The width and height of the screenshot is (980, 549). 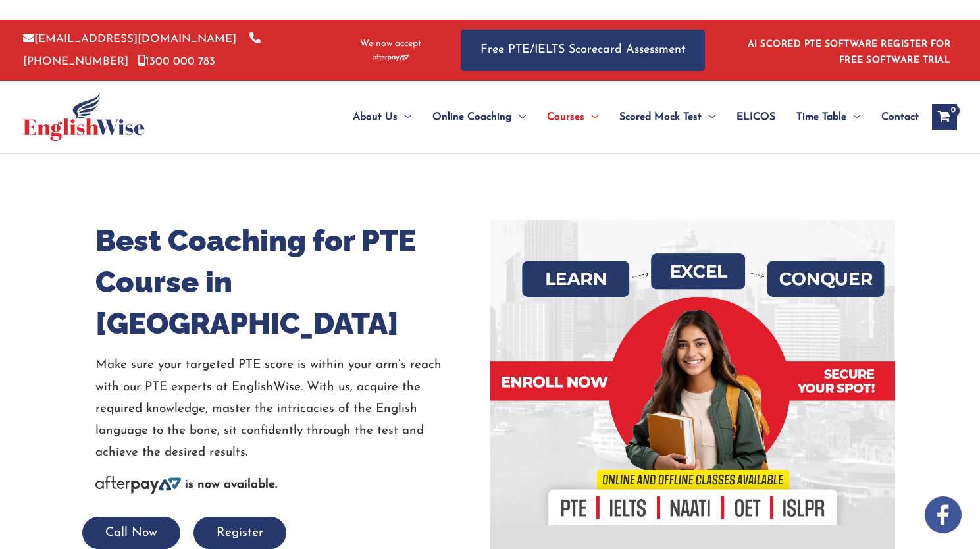 What do you see at coordinates (381, 117) in the screenshot?
I see `a: About UsMenu Toggle` at bounding box center [381, 117].